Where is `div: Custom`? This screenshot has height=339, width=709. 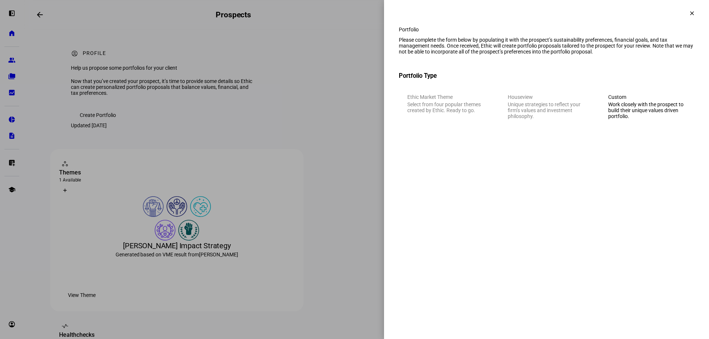 div: Custom is located at coordinates (647, 97).